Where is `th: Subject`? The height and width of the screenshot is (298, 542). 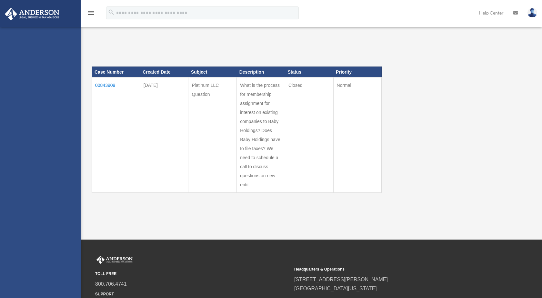 th: Subject is located at coordinates (213, 72).